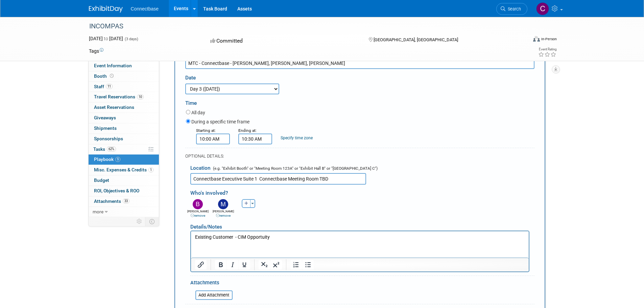 Image resolution: width=644 pixels, height=308 pixels. Describe the element at coordinates (169, 6) in the screenshot. I see `p: Existing Customer - CIM Opportuity` at that location.